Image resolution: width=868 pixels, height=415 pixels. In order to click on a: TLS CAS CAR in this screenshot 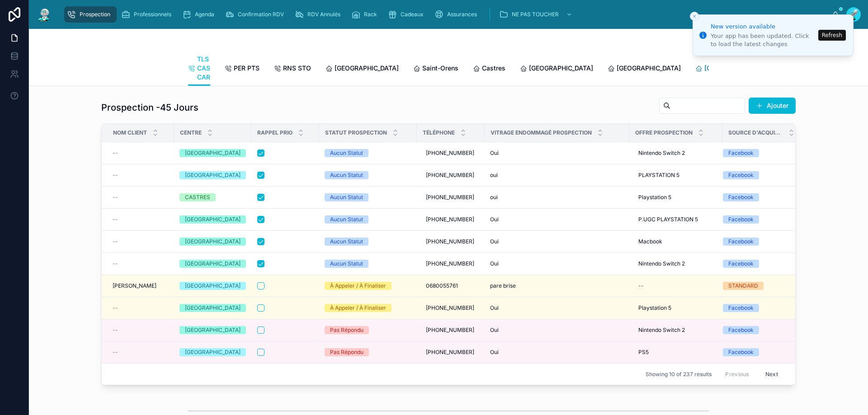, I will do `click(199, 69)`.